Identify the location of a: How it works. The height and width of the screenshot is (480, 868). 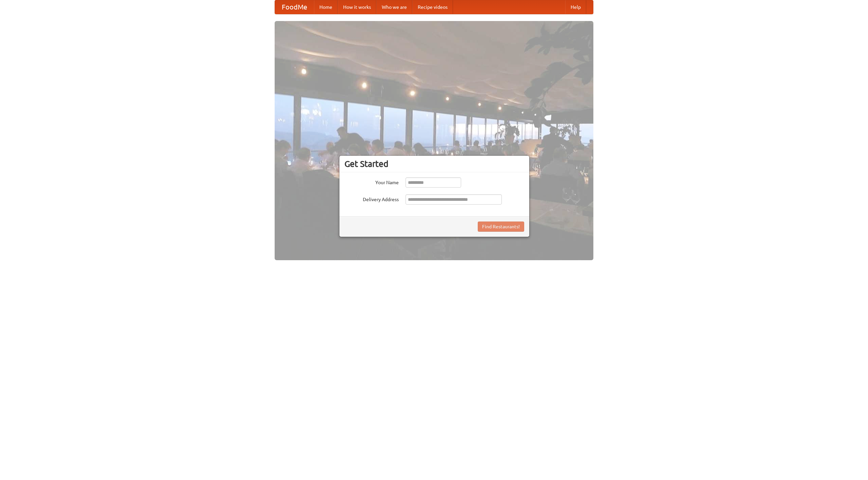
(357, 7).